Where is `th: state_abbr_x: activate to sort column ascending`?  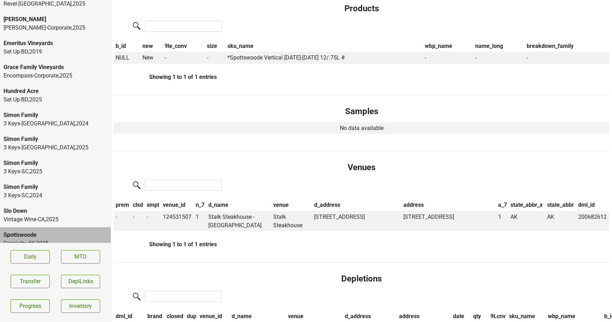 th: state_abbr_x: activate to sort column ascending is located at coordinates (527, 205).